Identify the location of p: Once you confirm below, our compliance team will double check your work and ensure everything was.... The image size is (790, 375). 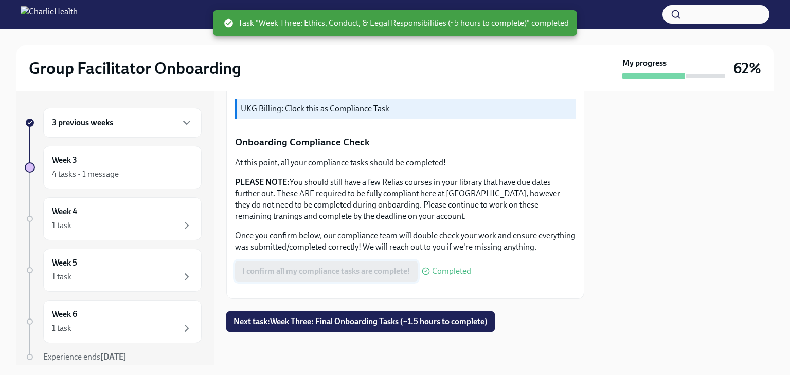
(405, 242).